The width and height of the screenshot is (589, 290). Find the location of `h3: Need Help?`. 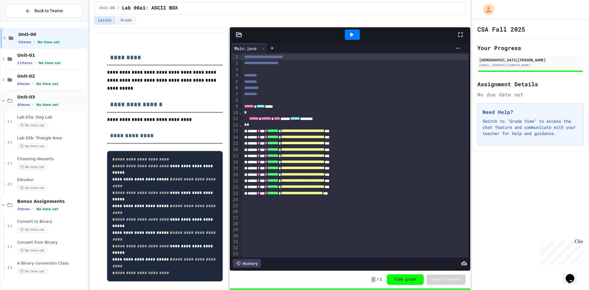

h3: Need Help? is located at coordinates (530, 112).